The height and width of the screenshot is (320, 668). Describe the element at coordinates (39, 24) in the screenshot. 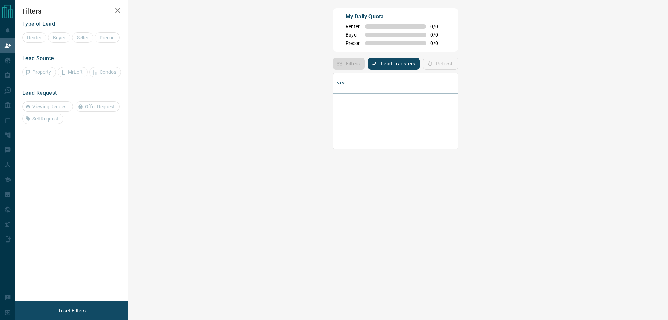

I see `span: Type of Lead` at that location.